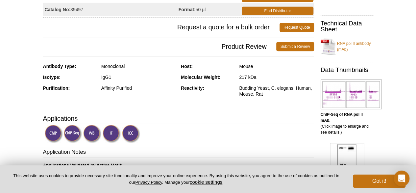  I want to click on a: Request Quote, so click(297, 27).